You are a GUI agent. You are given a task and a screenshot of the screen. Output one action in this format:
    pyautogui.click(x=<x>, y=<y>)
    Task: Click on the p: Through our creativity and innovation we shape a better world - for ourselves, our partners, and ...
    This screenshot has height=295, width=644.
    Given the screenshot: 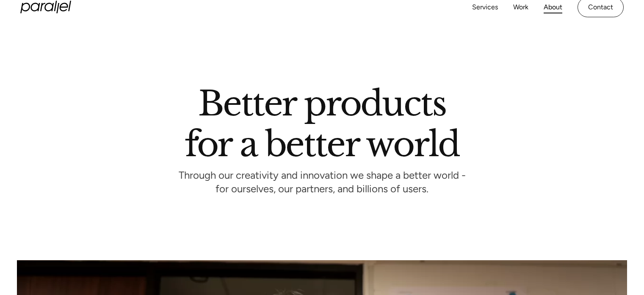 What is the action you would take?
    pyautogui.click(x=322, y=183)
    